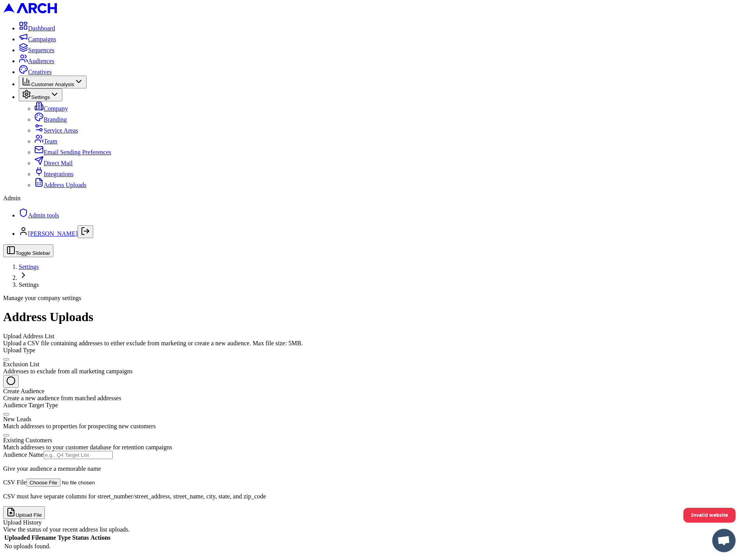  I want to click on div: Manage your company settings, so click(372, 299).